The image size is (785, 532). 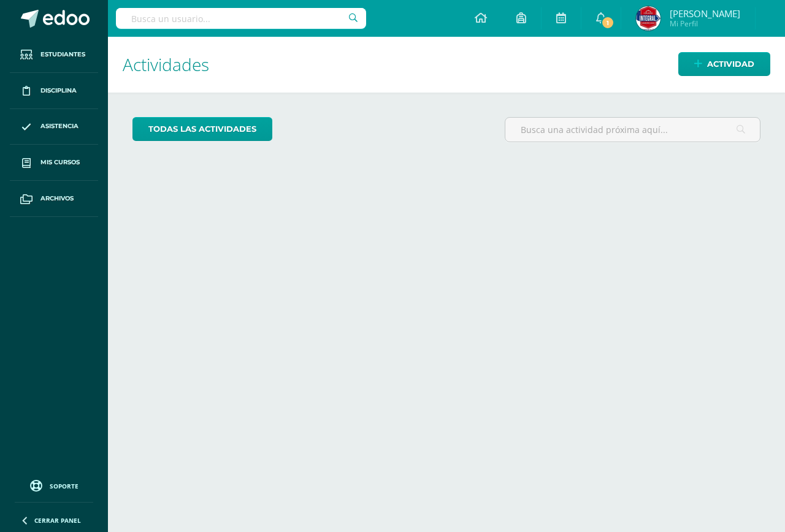 What do you see at coordinates (62, 54) in the screenshot?
I see `span: Estudiantes` at bounding box center [62, 54].